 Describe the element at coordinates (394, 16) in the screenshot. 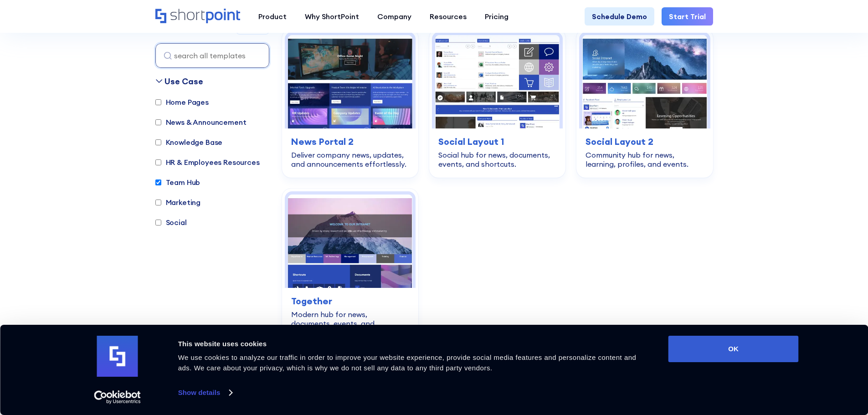

I see `a: Company` at that location.